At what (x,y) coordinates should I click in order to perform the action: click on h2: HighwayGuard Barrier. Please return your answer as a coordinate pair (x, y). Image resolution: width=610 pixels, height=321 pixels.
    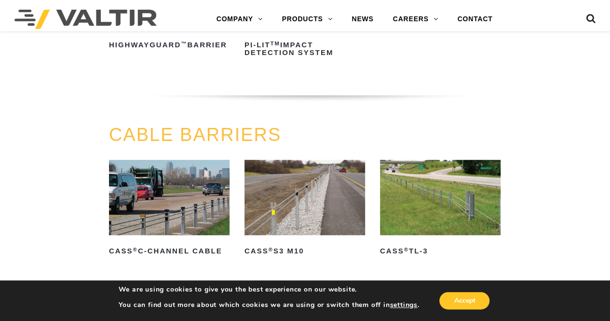
    Looking at the image, I should click on (169, 45).